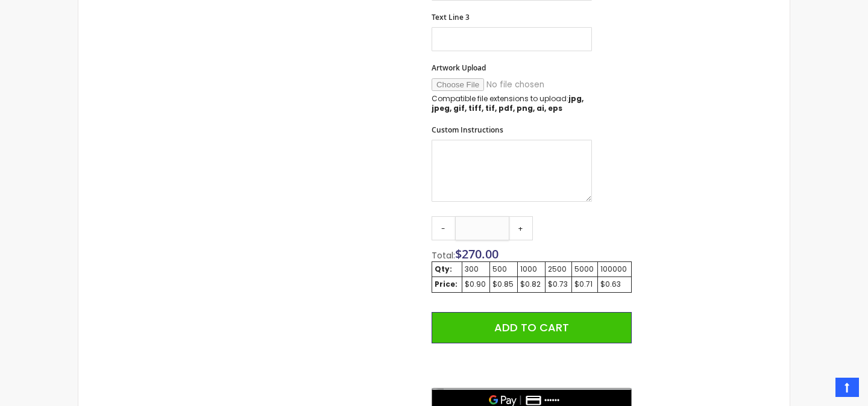  I want to click on strong: Price:, so click(446, 283).